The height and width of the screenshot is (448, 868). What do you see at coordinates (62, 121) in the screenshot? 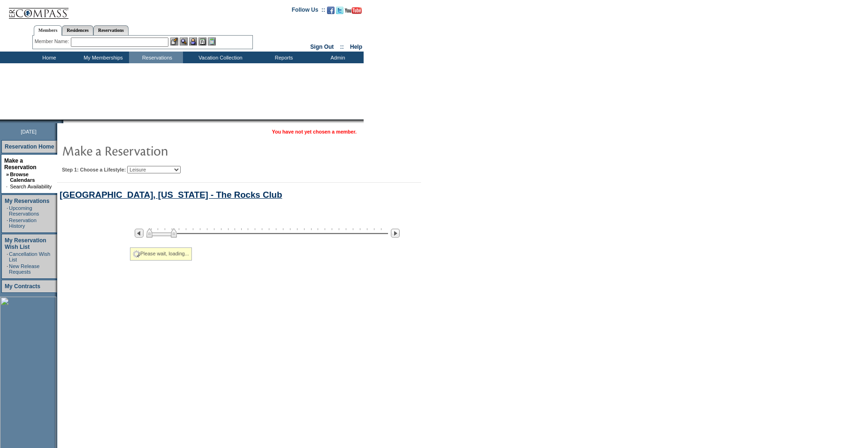
I see `img: promoShadowLeftCorner.gif` at bounding box center [62, 121].